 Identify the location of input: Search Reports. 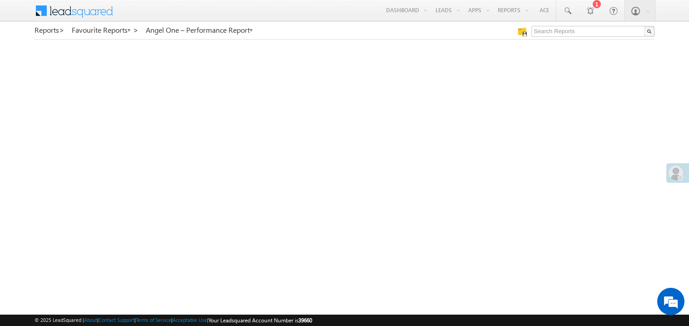
(593, 31).